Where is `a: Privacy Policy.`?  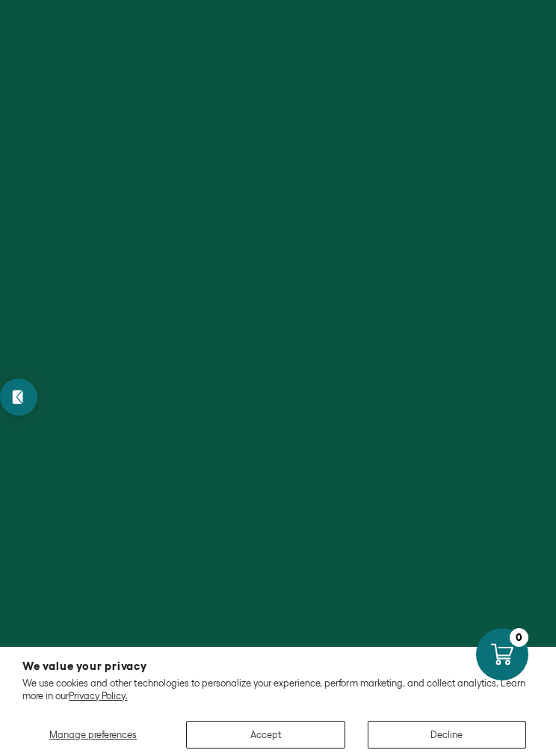 a: Privacy Policy. is located at coordinates (98, 695).